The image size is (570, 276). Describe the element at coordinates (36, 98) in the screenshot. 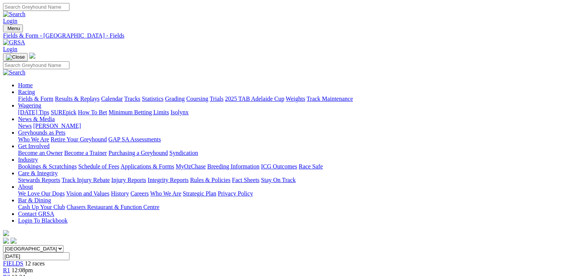

I see `a: Fields & Form` at that location.